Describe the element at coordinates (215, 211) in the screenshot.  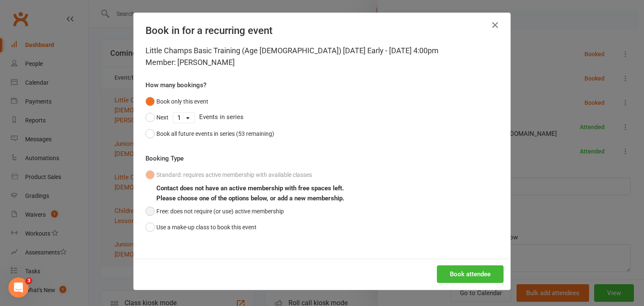
I see `button: Free: does not require (or use) active membership` at that location.